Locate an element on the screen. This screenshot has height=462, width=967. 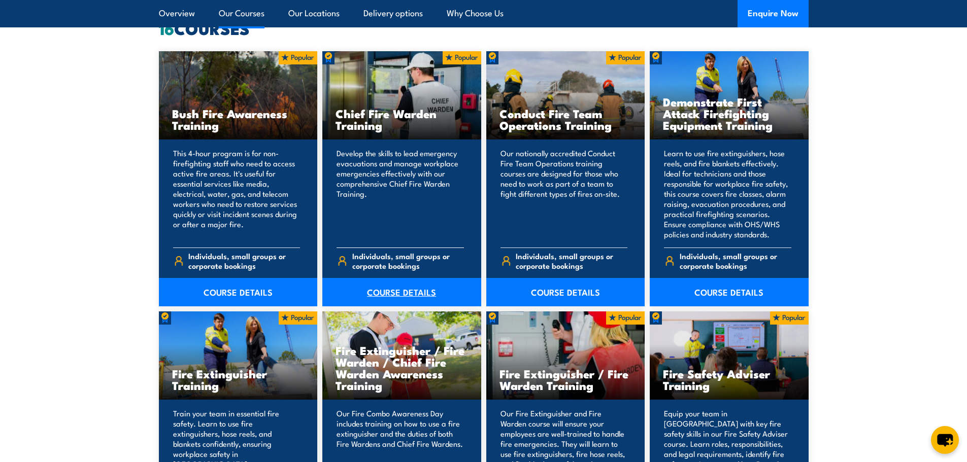
h3: Bush Fire Awareness Training is located at coordinates (238, 119).